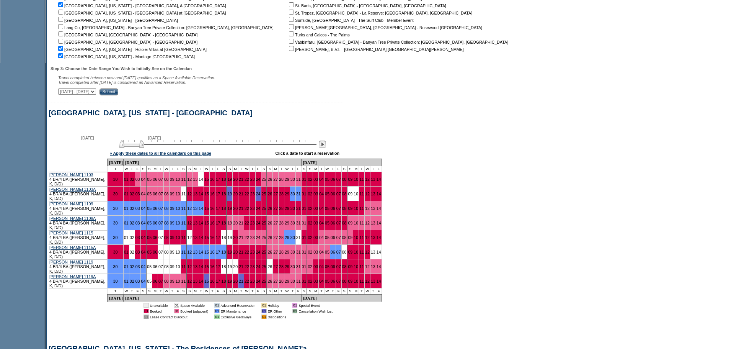 This screenshot has height=349, width=729. I want to click on a: 28, so click(281, 237).